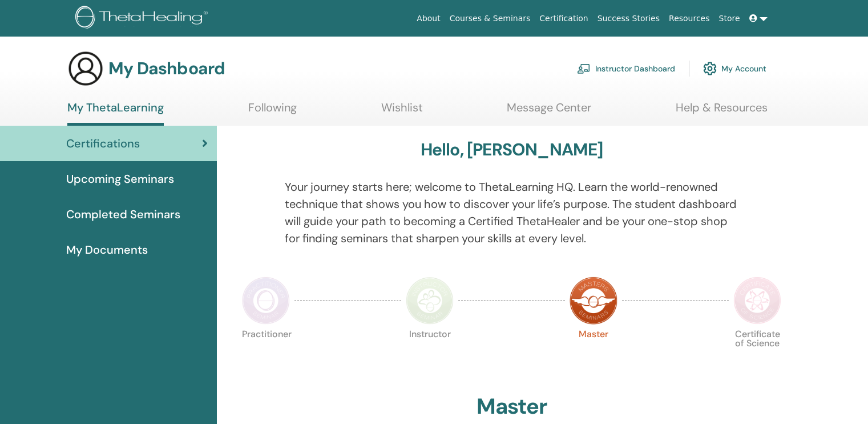  What do you see at coordinates (593, 301) in the screenshot?
I see `img: Master` at bounding box center [593, 301].